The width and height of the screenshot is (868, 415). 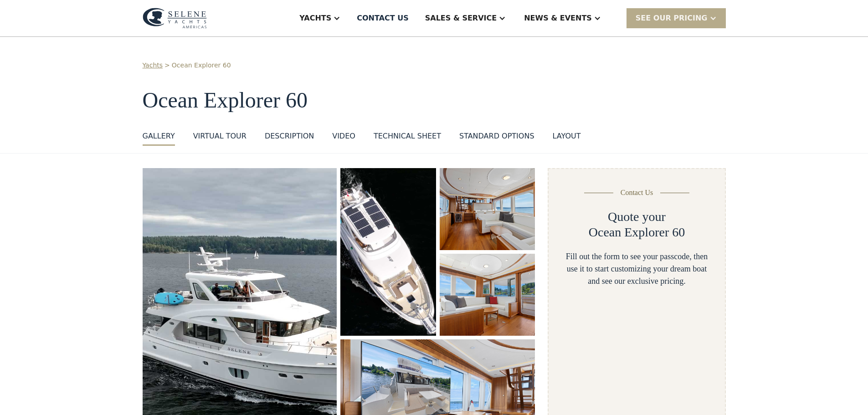 What do you see at coordinates (382, 18) in the screenshot?
I see `div: Contact US` at bounding box center [382, 18].